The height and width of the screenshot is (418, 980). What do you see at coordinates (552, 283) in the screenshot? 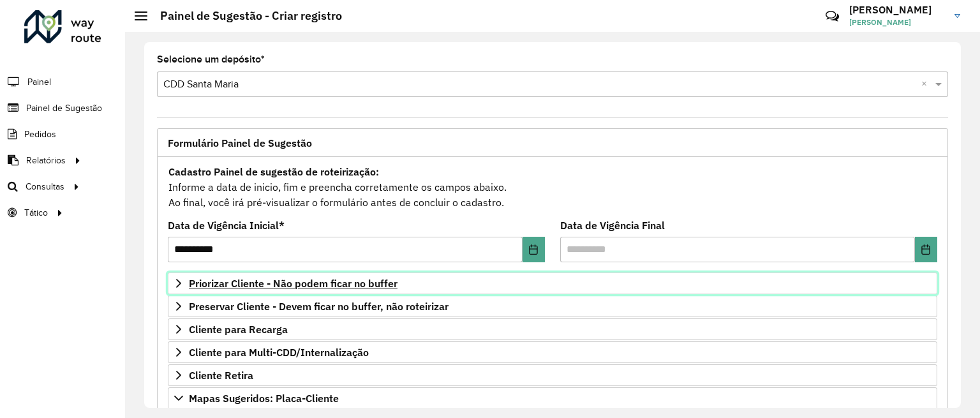
I see `a: Priorizar Cliente - Não podem ficar no buffer` at bounding box center [552, 283].